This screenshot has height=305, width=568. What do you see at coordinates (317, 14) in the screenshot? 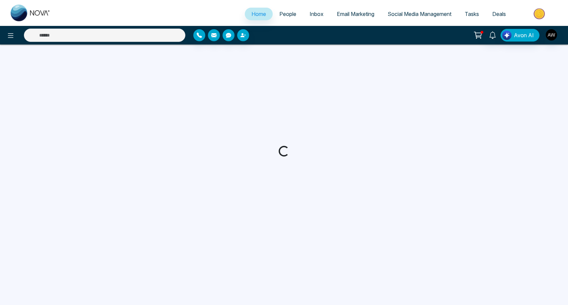
I see `a: Inbox` at bounding box center [317, 14].